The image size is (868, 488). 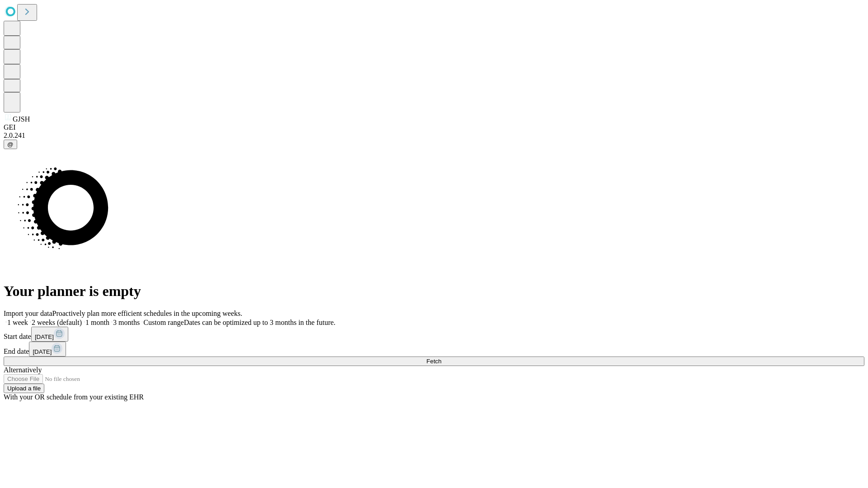 What do you see at coordinates (21, 119) in the screenshot?
I see `span: GJSH` at bounding box center [21, 119].